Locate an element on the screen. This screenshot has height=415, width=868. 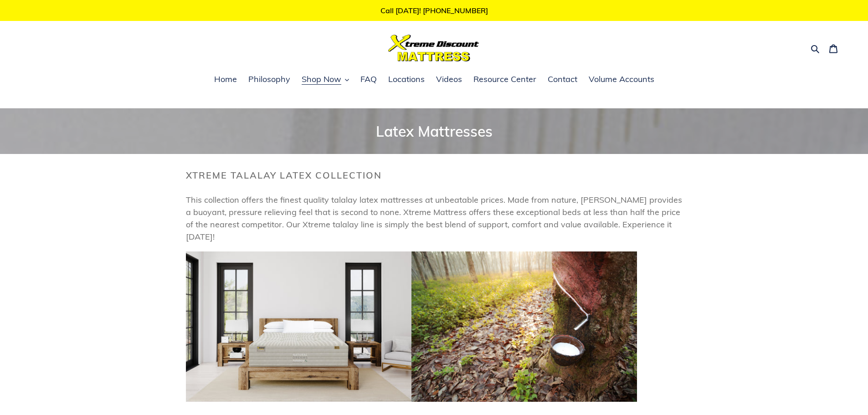
a: FAQ is located at coordinates (368, 80).